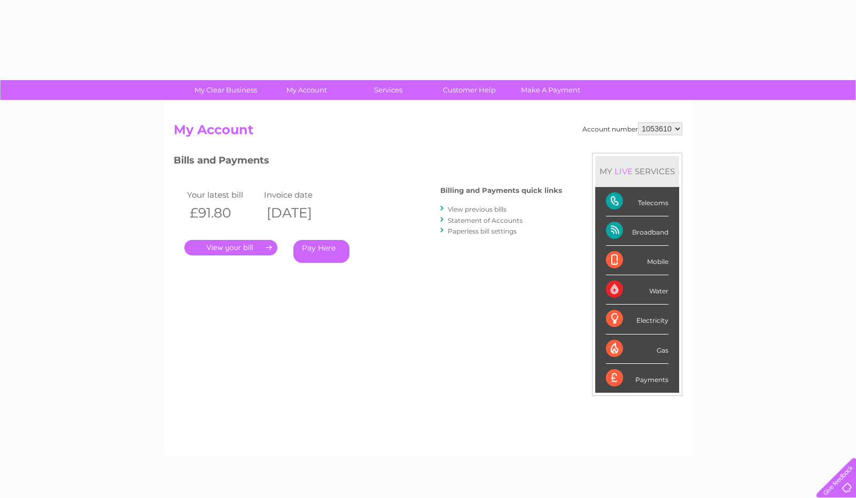 This screenshot has width=856, height=498. What do you see at coordinates (550, 90) in the screenshot?
I see `a: Make A Payment` at bounding box center [550, 90].